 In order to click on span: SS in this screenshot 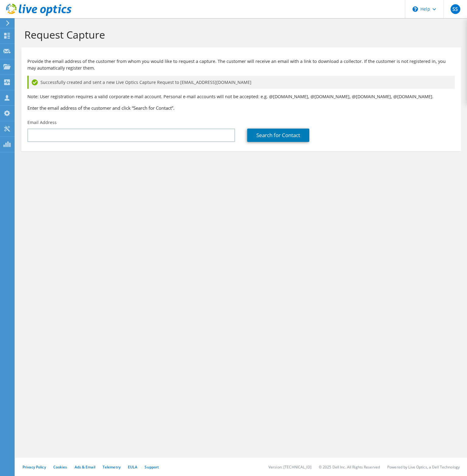, I will do `click(455, 9)`.